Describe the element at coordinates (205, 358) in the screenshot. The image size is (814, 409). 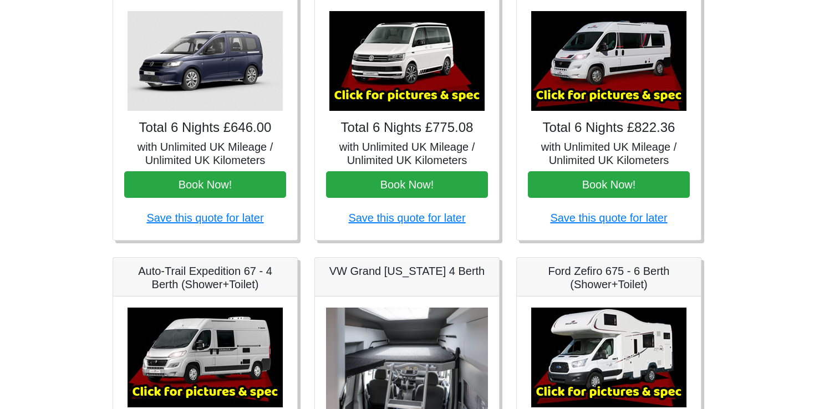
I see `img: Auto-Trail Expedition 67 - 4 Berth (Shower+Toilet)` at that location.